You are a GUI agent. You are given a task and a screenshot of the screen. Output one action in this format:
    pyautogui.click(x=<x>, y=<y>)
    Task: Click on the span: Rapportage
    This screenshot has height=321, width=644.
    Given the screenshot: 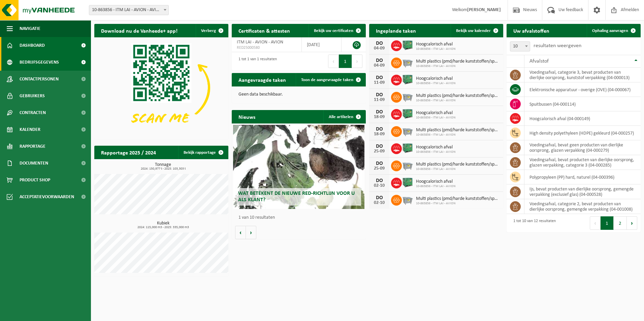 What is the action you would take?
    pyautogui.click(x=32, y=146)
    